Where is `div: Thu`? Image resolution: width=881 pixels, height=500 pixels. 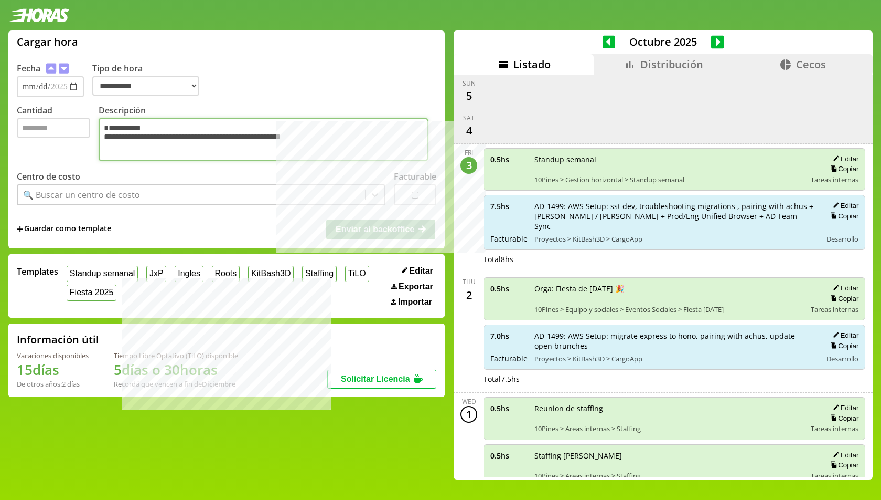 div: Thu is located at coordinates (469, 281).